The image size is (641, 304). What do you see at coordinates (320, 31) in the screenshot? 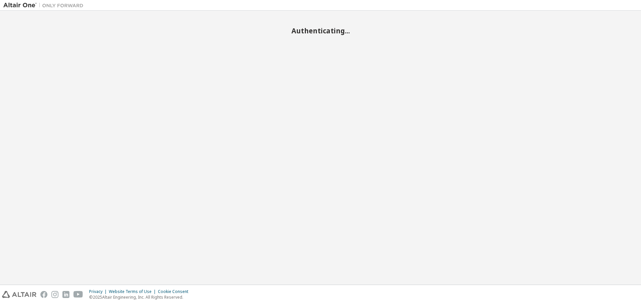
I see `h2: Authenticating...` at bounding box center [320, 31].